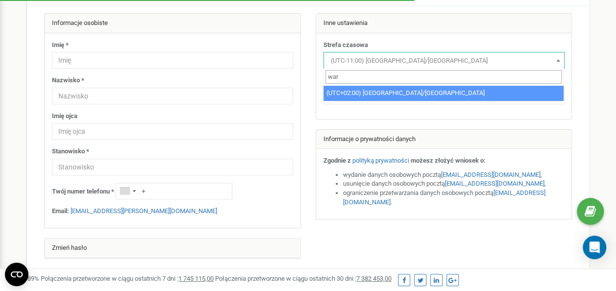  What do you see at coordinates (83, 192) in the screenshot?
I see `label: Twój numer telefonu *` at bounding box center [83, 192].